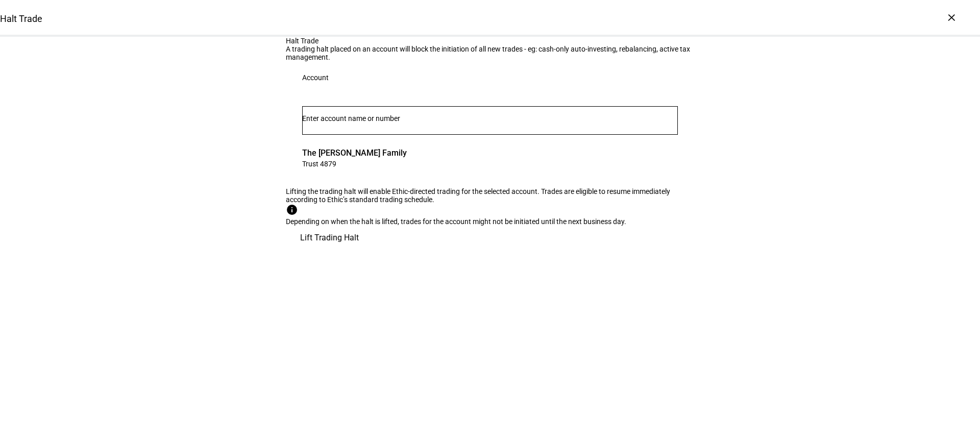  I want to click on mat-icon: info, so click(296, 210).